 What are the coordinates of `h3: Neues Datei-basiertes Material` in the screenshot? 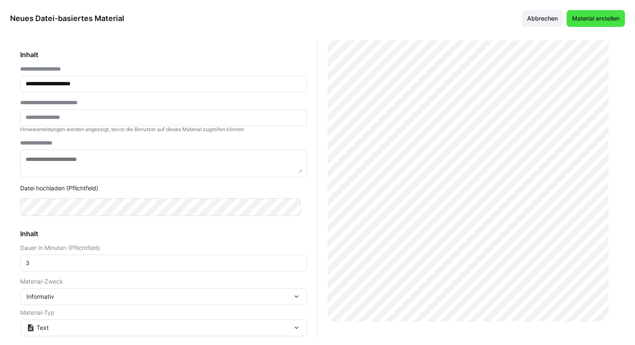 It's located at (67, 18).